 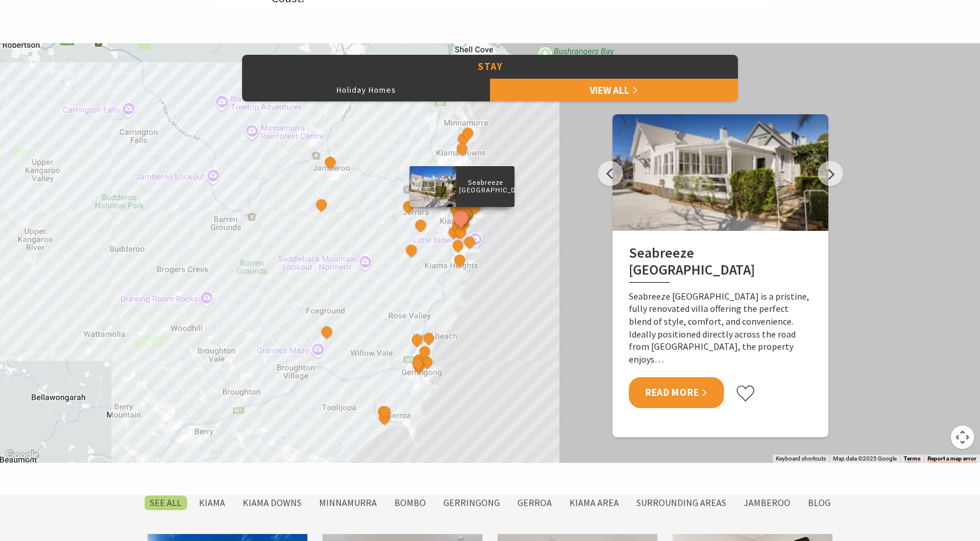 I want to click on button: See detail about Cicada Luxury Camping, so click(x=409, y=207).